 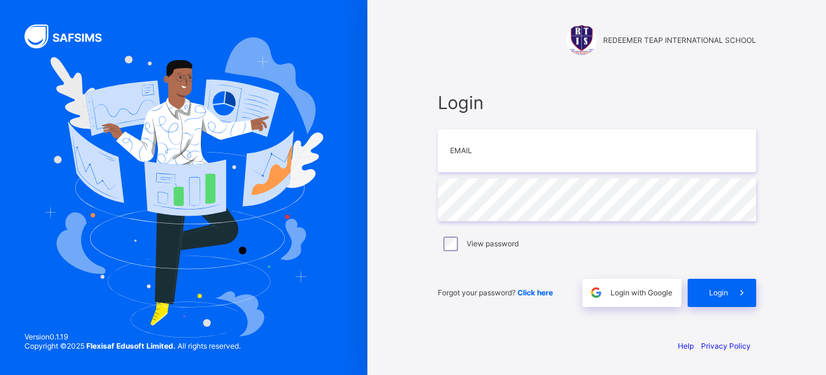 I want to click on span: Copyright © 2025 All rights reserved., so click(x=132, y=345).